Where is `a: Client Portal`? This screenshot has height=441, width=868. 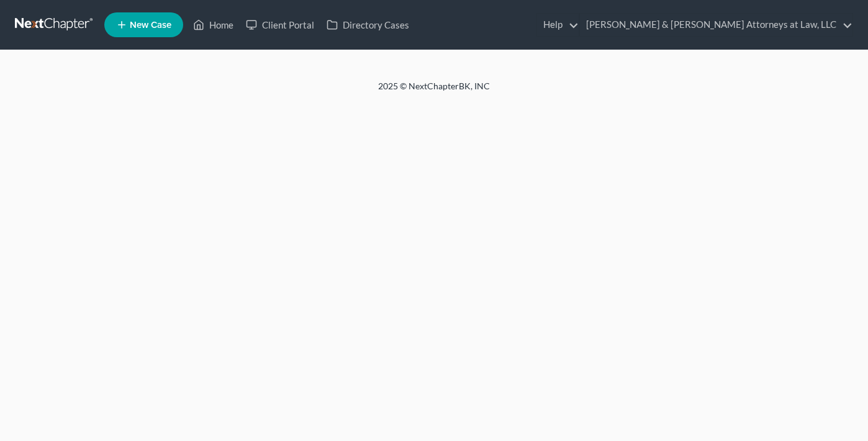
a: Client Portal is located at coordinates (280, 25).